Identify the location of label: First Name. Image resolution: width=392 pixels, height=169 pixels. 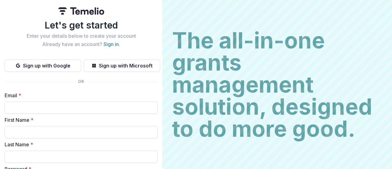
(79, 120).